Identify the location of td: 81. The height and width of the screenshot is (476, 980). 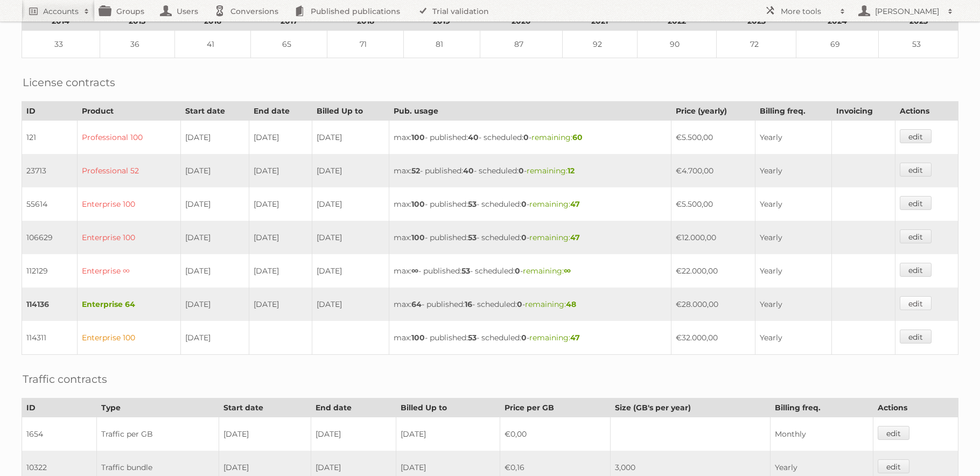
(441, 44).